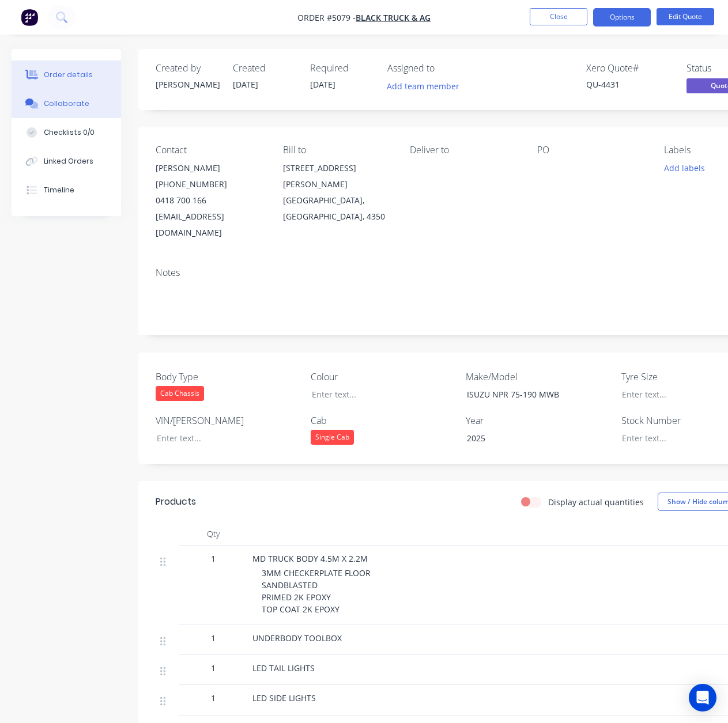 This screenshot has height=723, width=728. What do you see at coordinates (383, 377) in the screenshot?
I see `label: Colour` at bounding box center [383, 377].